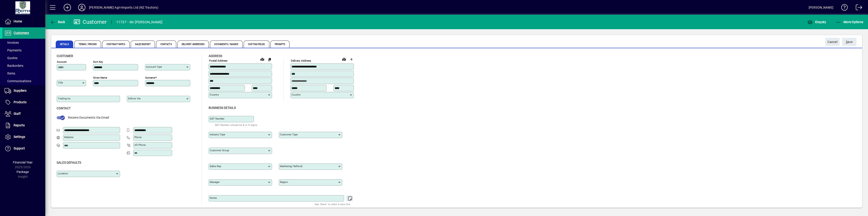  Describe the element at coordinates (98, 62) in the screenshot. I see `mat-label: Sort key` at that location.